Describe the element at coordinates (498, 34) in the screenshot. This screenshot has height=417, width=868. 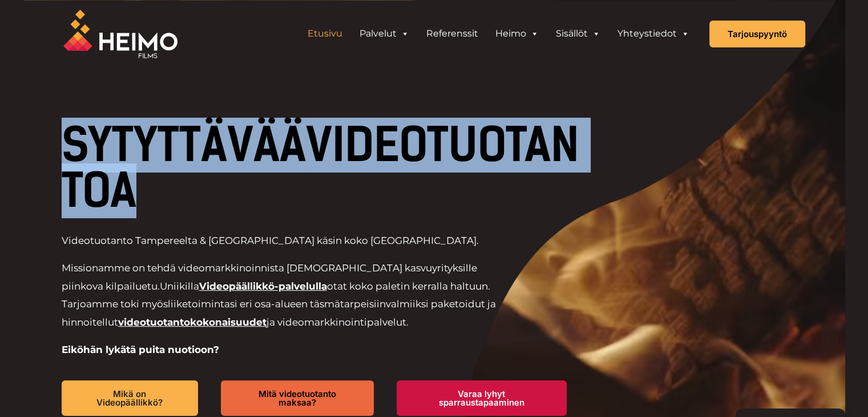
I see `aside: Header Widget 1` at that location.